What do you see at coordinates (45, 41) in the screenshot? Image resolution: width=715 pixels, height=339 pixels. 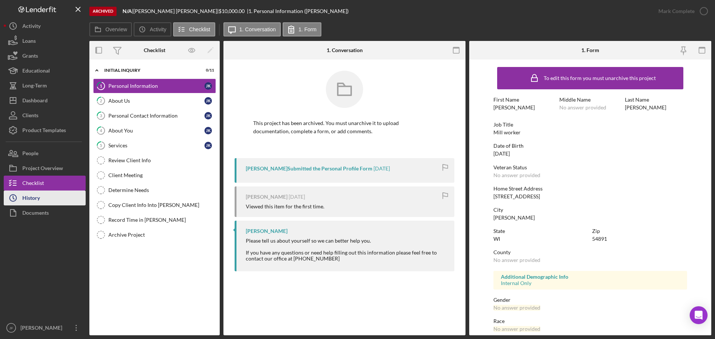 I see `button: Loans` at bounding box center [45, 41].